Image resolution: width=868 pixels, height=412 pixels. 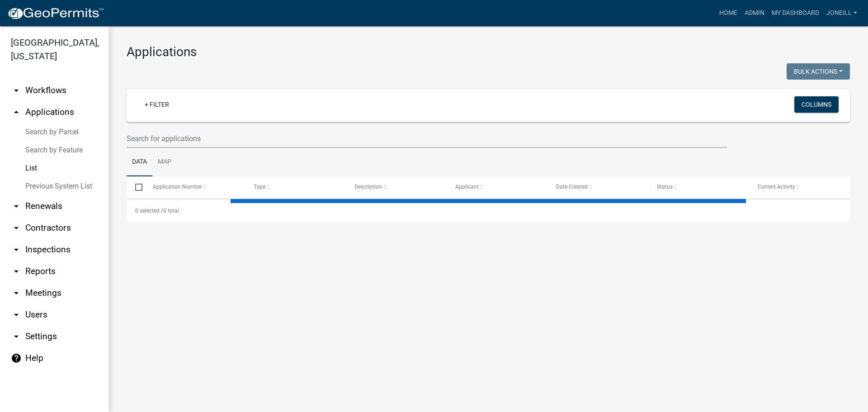 What do you see at coordinates (665, 187) in the screenshot?
I see `span: Status` at bounding box center [665, 187].